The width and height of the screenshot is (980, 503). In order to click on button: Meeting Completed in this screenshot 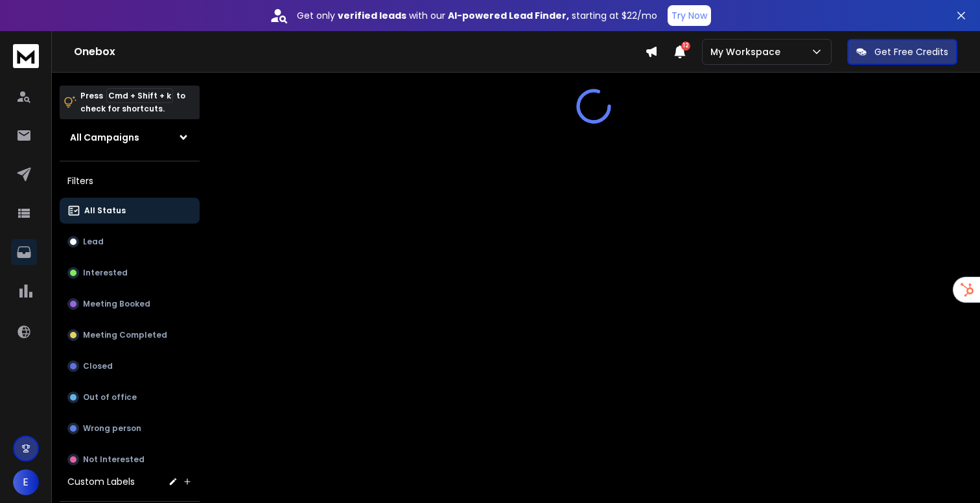, I will do `click(130, 335)`.